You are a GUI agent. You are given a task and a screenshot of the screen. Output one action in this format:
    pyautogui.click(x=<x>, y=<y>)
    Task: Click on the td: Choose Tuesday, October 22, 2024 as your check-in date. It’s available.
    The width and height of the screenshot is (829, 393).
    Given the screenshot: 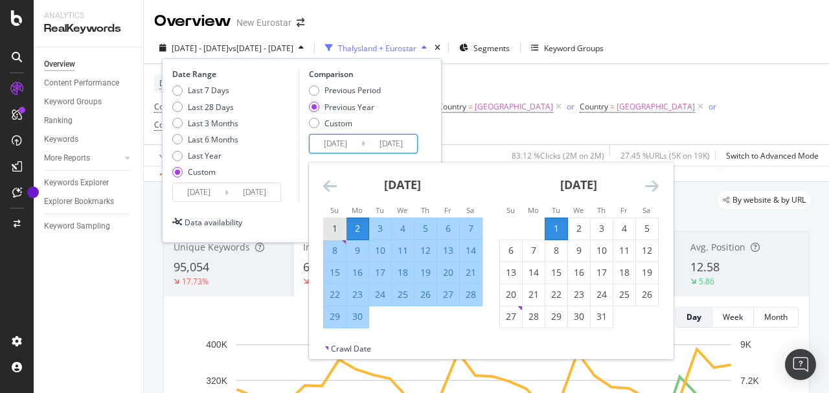 What is the action you would take?
    pyautogui.click(x=556, y=295)
    